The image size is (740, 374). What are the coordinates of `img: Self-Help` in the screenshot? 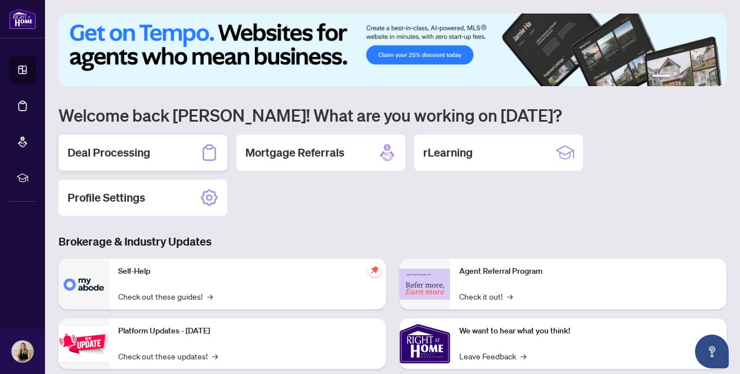 It's located at (84, 284).